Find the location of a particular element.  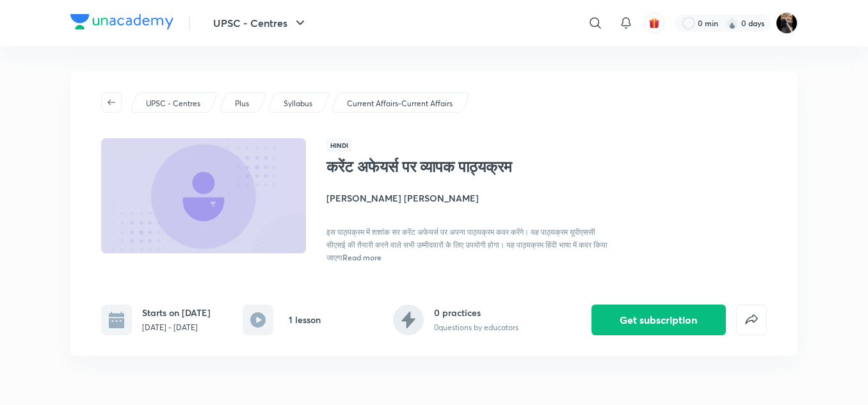

h6: 0 practices is located at coordinates (476, 312).